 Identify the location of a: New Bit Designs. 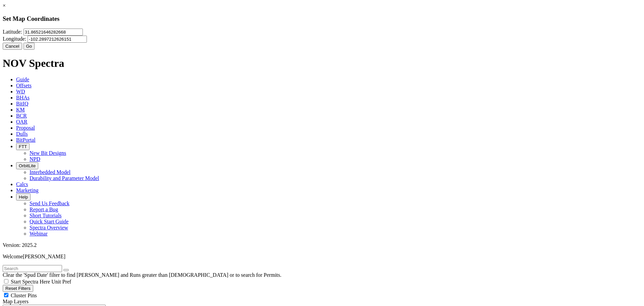
(48, 153).